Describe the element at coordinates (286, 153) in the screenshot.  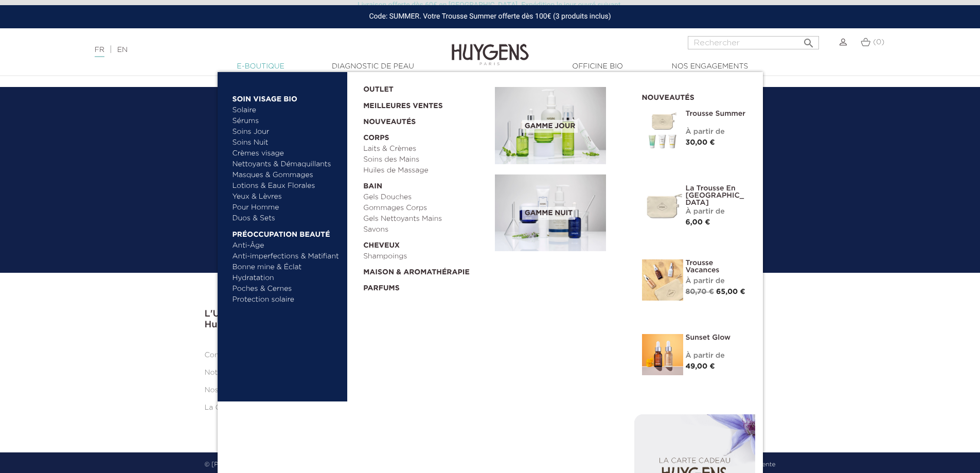
I see `a: Crèmes visage` at that location.